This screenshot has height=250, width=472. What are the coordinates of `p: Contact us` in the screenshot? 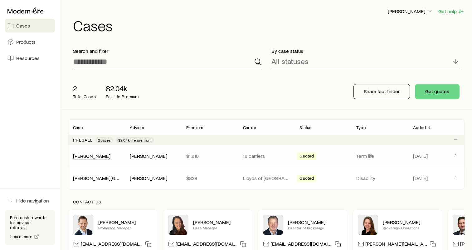 It's located at (266, 201).